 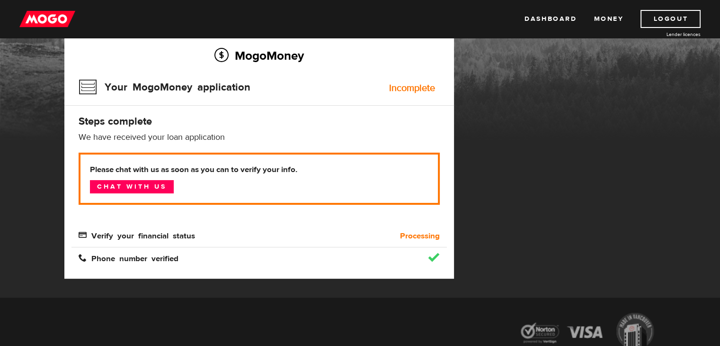 I want to click on p: We have received your loan application, so click(x=259, y=137).